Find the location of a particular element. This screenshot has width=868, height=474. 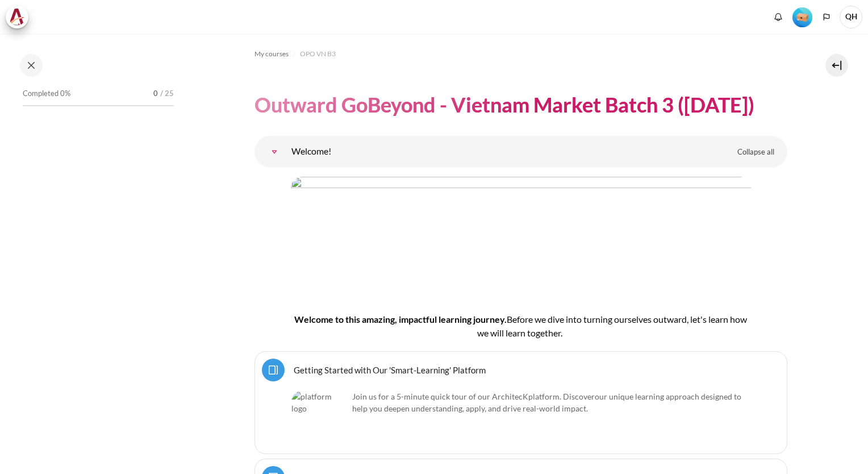

span: efore we dive into turning ourselves outward, let's learn how we will learn together. is located at coordinates (612, 325).